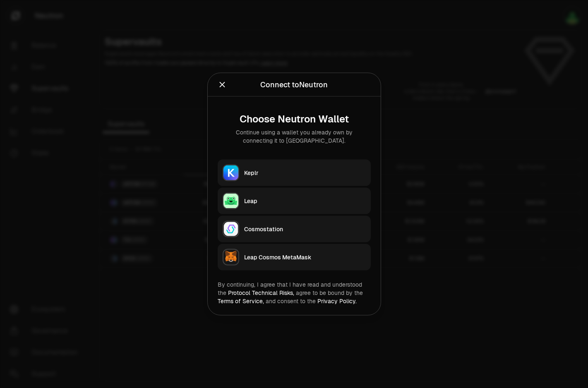  I want to click on div: Leap, so click(305, 201).